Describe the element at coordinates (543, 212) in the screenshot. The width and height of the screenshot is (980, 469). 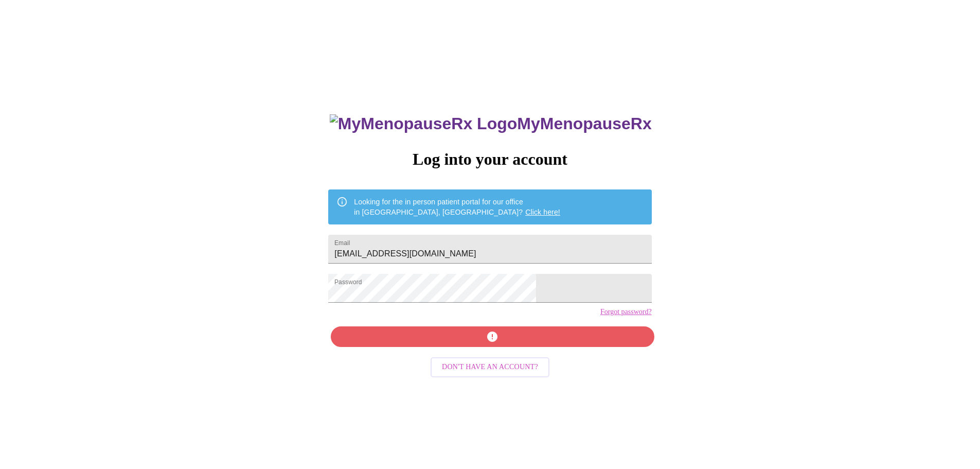
I see `a: Click here!` at that location.